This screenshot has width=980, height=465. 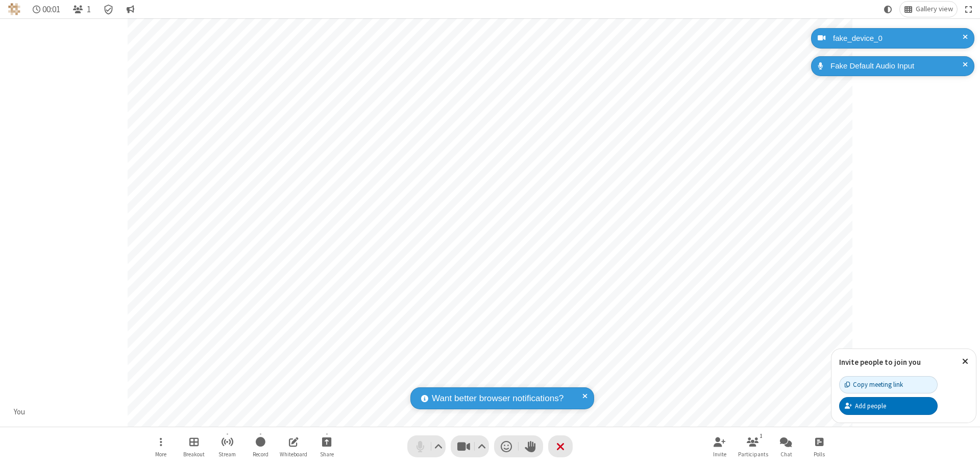 What do you see at coordinates (898, 38) in the screenshot?
I see `div: fake_device_0` at bounding box center [898, 38].